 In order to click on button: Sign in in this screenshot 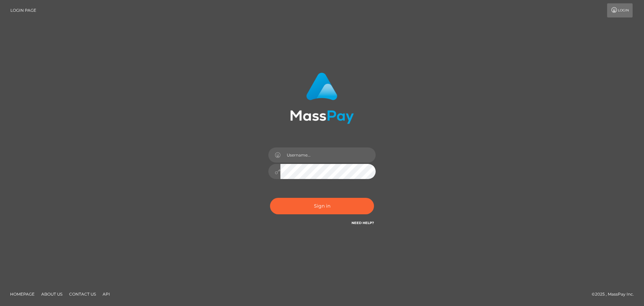, I will do `click(322, 206)`.